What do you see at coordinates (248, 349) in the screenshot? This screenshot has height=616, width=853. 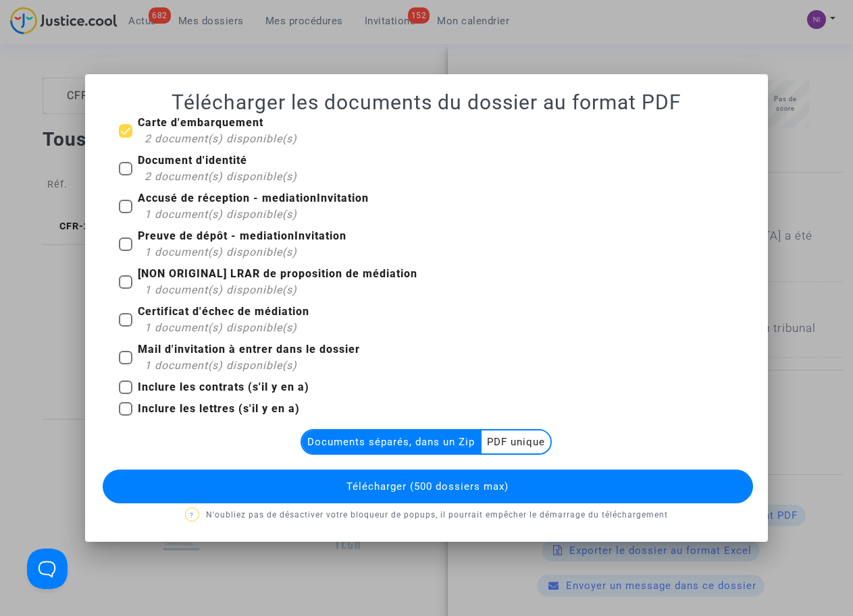 I see `b: Mail d'invitation à entrer dans le dossier` at bounding box center [248, 349].